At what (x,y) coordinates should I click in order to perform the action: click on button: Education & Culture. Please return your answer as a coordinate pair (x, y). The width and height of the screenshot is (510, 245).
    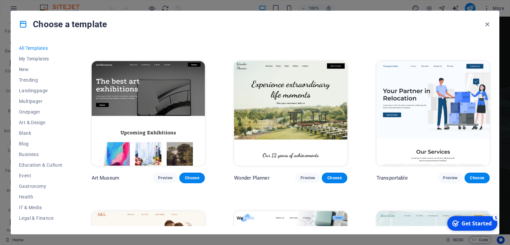
    Looking at the image, I should click on (40, 165).